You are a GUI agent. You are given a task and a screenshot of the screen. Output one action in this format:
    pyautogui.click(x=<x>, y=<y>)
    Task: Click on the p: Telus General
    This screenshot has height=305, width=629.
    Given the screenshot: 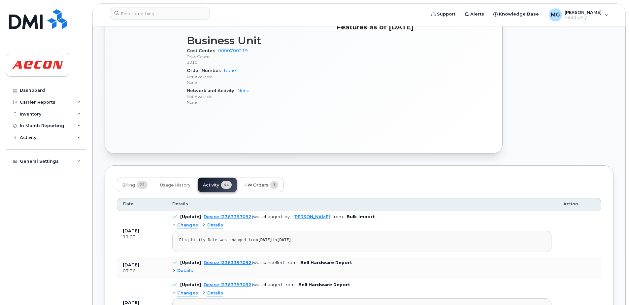 What is the action you would take?
    pyautogui.click(x=258, y=56)
    